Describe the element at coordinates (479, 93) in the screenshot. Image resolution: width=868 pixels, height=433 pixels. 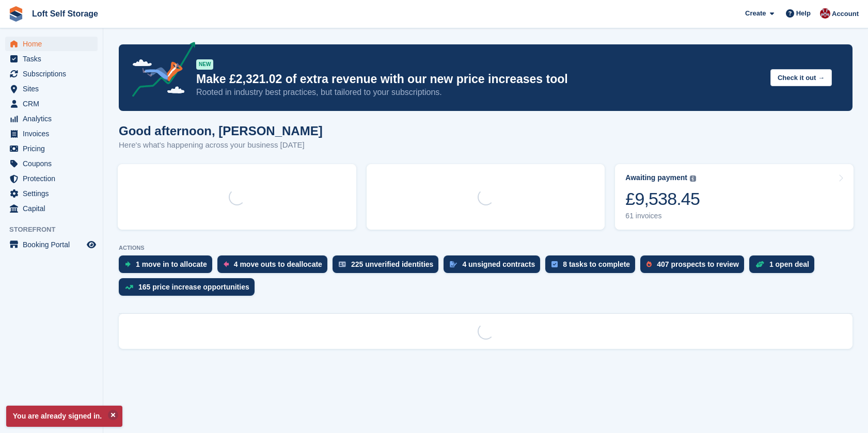
I see `p: Rooted in industry best practices, but tailored to your subscriptions.` at that location.